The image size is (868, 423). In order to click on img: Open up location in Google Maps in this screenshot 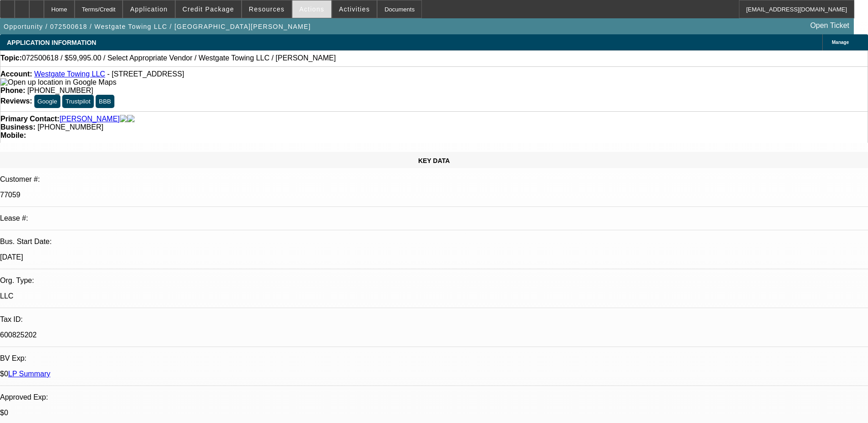, I will do `click(58, 82)`.